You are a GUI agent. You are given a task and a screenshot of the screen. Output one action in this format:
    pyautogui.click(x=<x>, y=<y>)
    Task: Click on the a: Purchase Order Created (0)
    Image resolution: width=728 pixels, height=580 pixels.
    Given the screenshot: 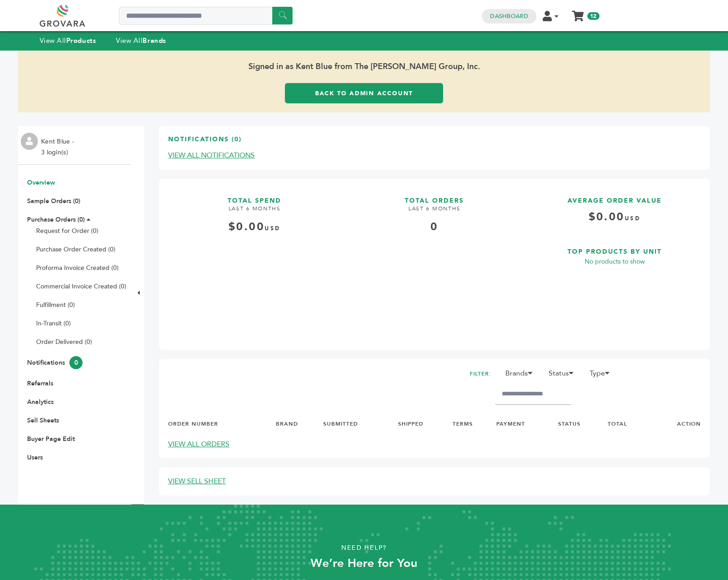 What is the action you would take?
    pyautogui.click(x=76, y=249)
    